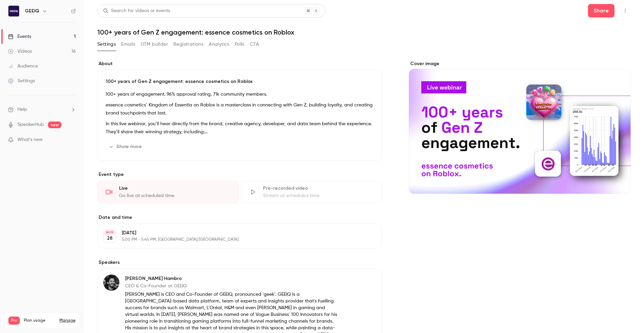  I want to click on img: Charles Hambro, so click(112, 282).